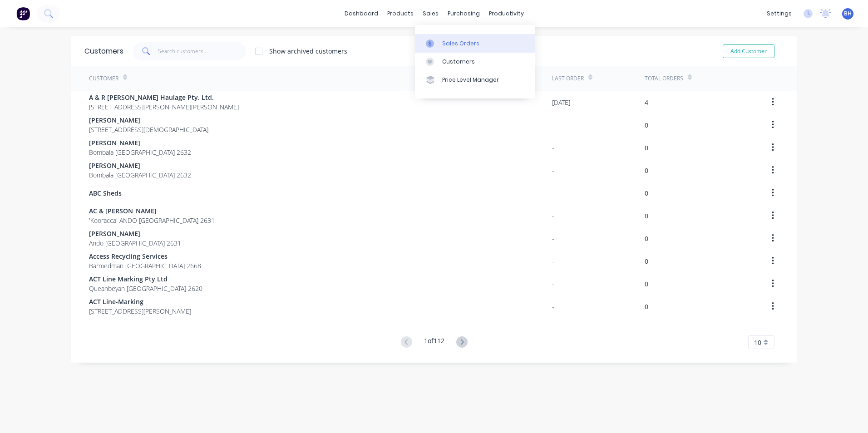 Image resolution: width=868 pixels, height=433 pixels. I want to click on div: settings, so click(779, 13).